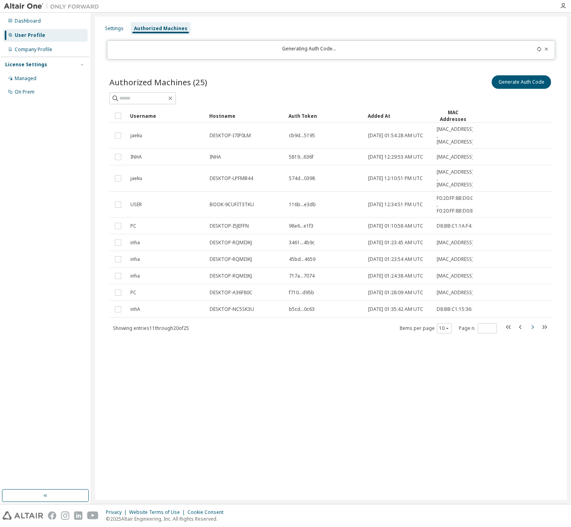 This screenshot has height=527, width=571. I want to click on div: Dashboard, so click(28, 21).